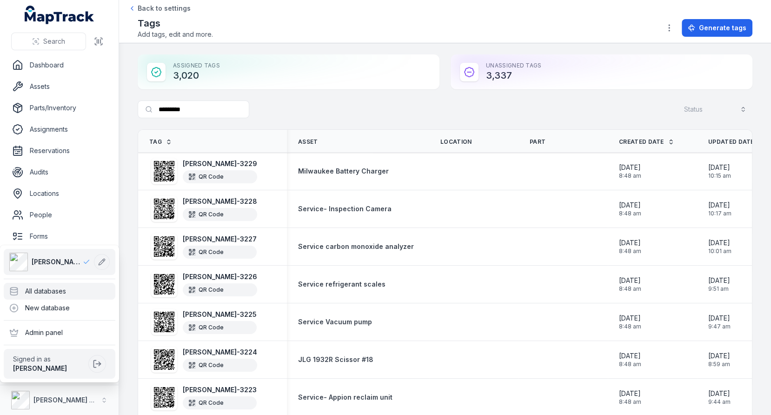 Image resolution: width=771 pixels, height=415 pixels. Describe the element at coordinates (60, 291) in the screenshot. I see `div: All databases` at that location.